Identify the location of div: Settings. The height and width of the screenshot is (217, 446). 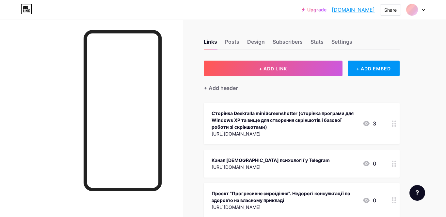
(342, 44).